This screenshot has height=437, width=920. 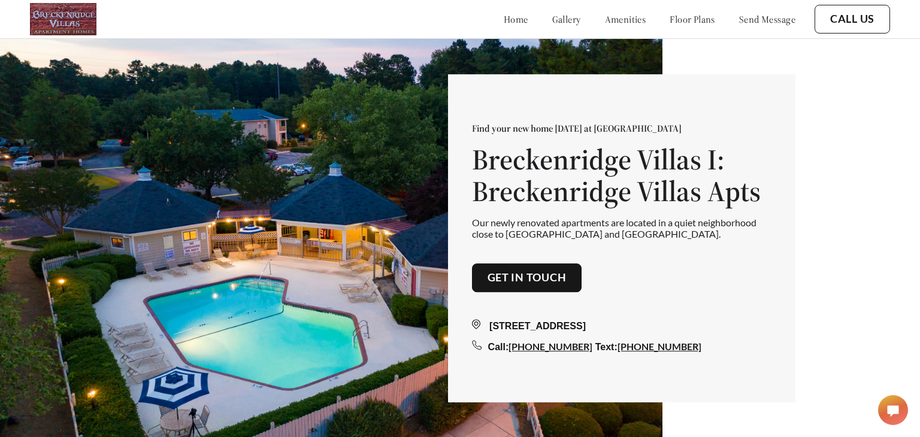 I want to click on a: Get in touch, so click(x=527, y=278).